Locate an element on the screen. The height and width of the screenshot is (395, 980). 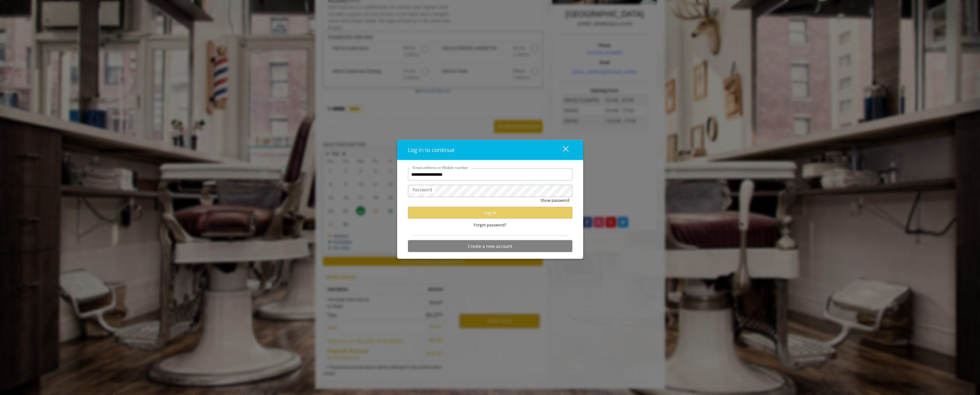
span: Log in to continue is located at coordinates (432, 149).